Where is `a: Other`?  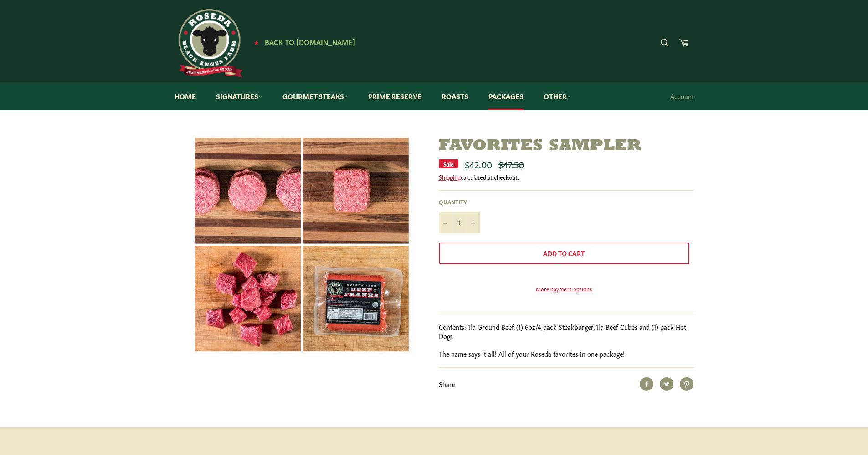
a: Other is located at coordinates (557, 96).